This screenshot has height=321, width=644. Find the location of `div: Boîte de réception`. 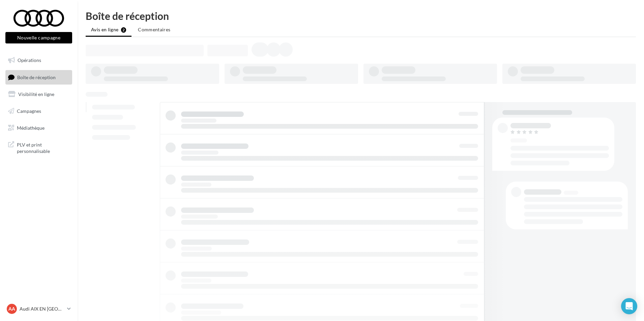

div: Boîte de réception is located at coordinates (361, 16).